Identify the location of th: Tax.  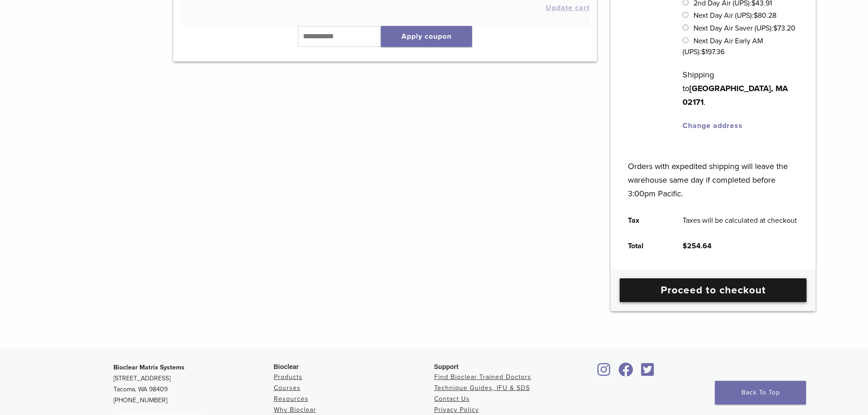
(644, 220).